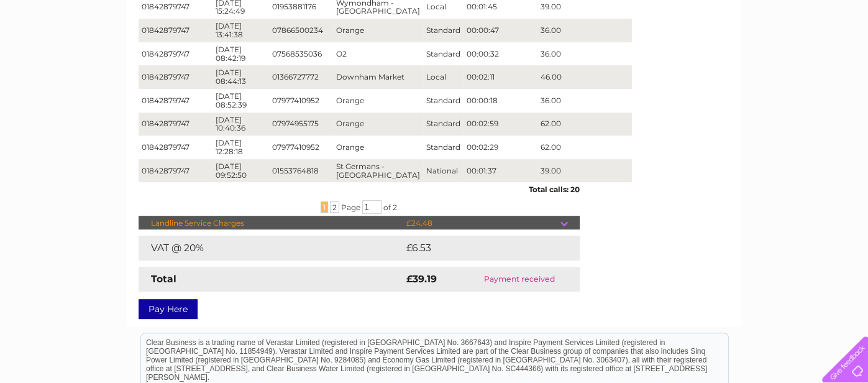 The height and width of the screenshot is (383, 868). I want to click on td: 00:01:37, so click(500, 171).